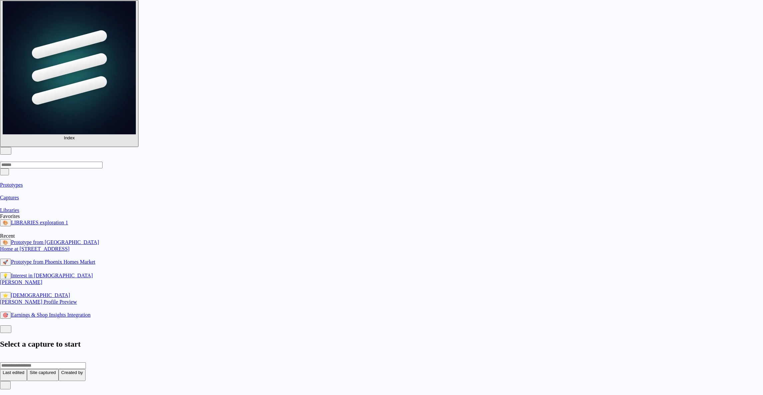 The image size is (763, 395). I want to click on button: Created by, so click(72, 375).